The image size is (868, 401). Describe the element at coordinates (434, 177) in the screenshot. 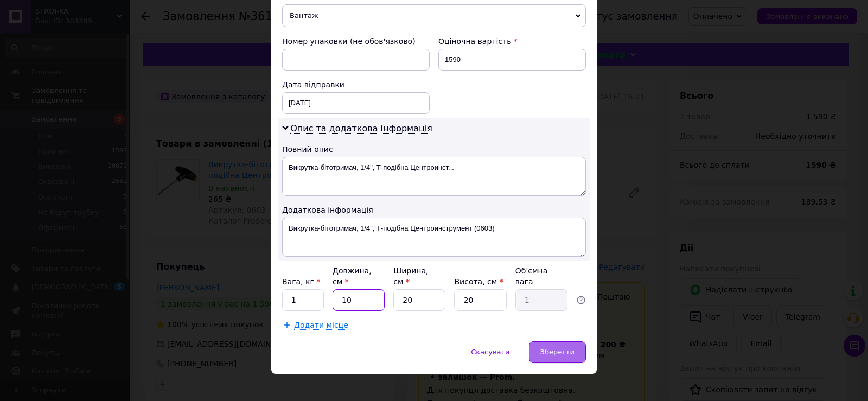

I see `textarea: Викрутка-бітотримач, 1/4", Т-подібна Центроинст...` at that location.